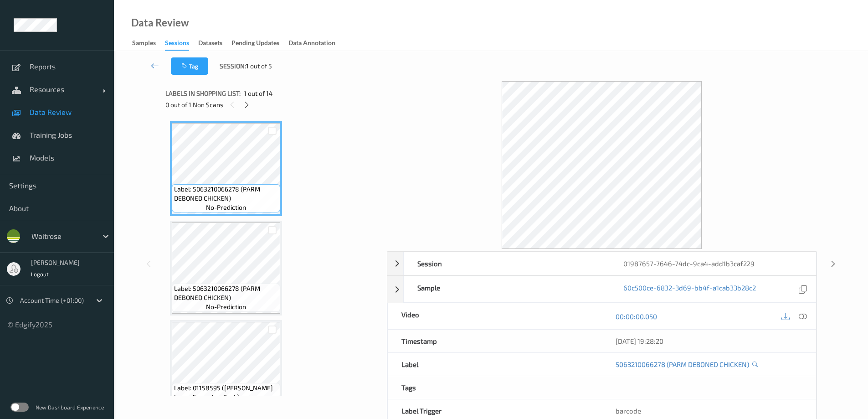 Image resolution: width=868 pixels, height=419 pixels. I want to click on a: 60c500ce-6832-3d69-bb4f-a1cab33b28c2, so click(689, 289).